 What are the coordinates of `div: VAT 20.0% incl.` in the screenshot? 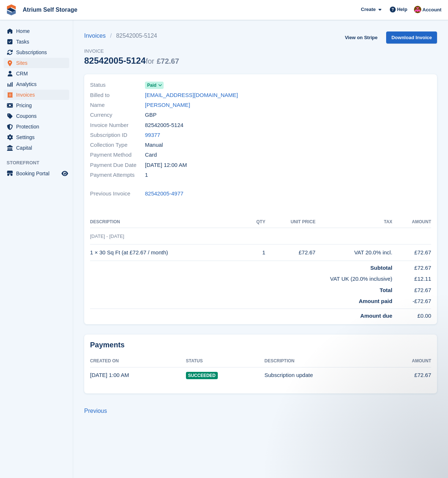 It's located at (354, 252).